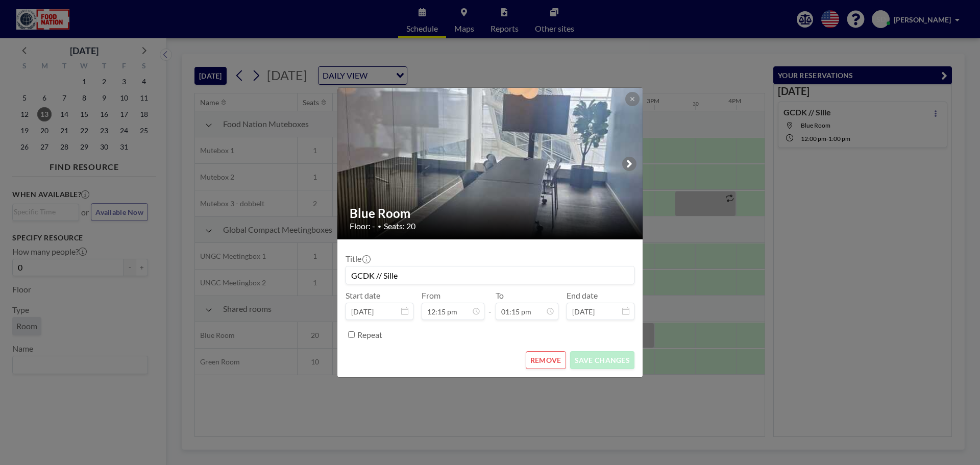  I want to click on label: Start date, so click(363, 295).